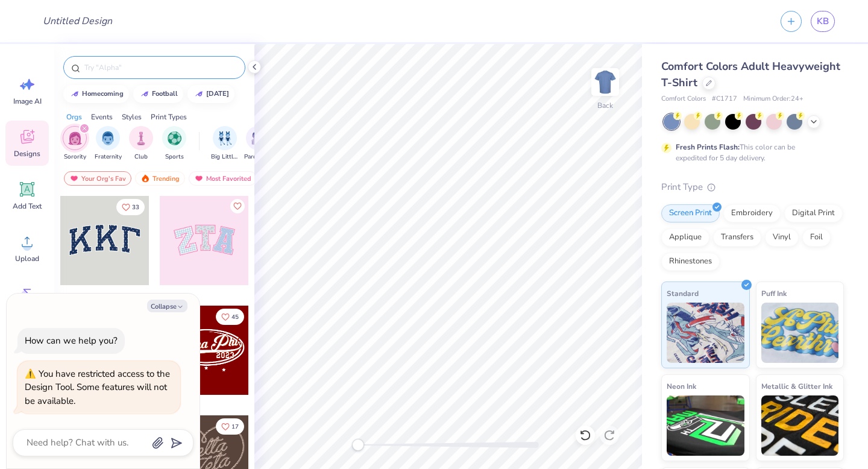  Describe the element at coordinates (102, 117) in the screenshot. I see `div: Events` at that location.